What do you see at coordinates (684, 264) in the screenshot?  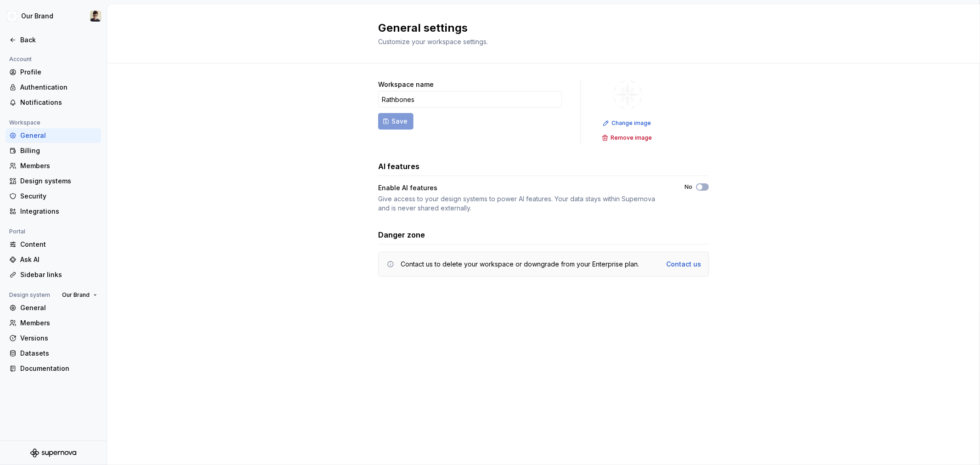 I see `a: Contact us` at bounding box center [684, 264].